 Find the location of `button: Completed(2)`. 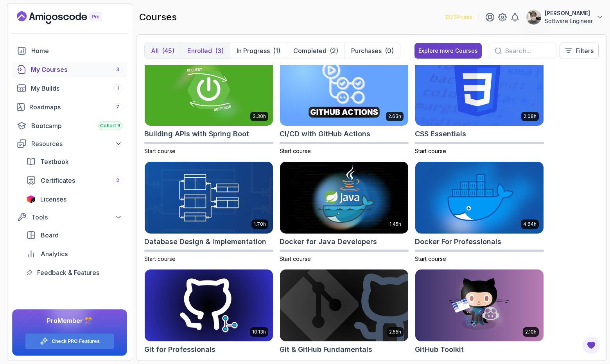

button: Completed(2) is located at coordinates (316, 51).